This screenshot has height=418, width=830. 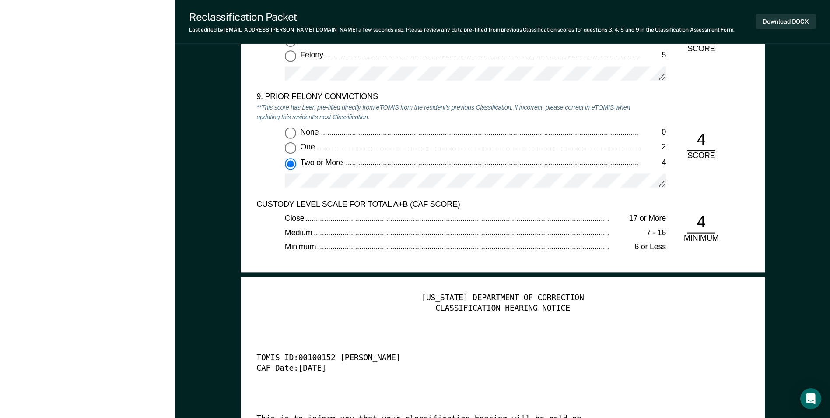 What do you see at coordinates (701, 239) in the screenshot?
I see `div: MINIMUM` at bounding box center [701, 239].